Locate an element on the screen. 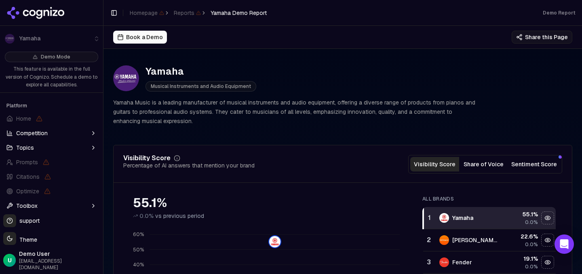  span: Toolbox is located at coordinates (27, 206).